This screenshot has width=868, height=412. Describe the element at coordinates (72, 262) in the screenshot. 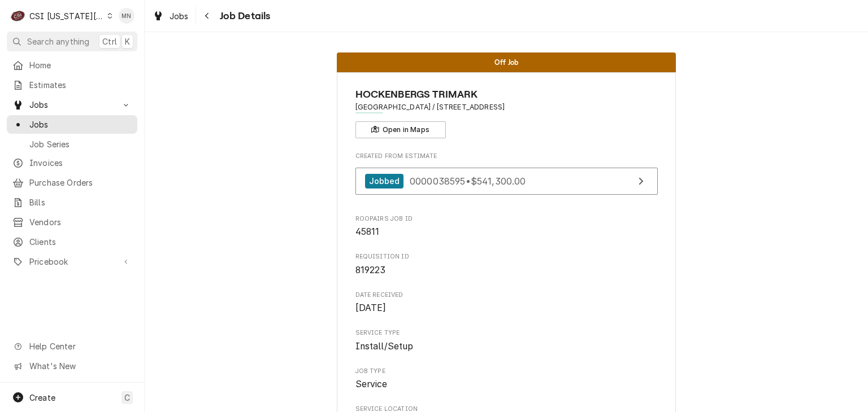

I see `span: Pricebook` at that location.